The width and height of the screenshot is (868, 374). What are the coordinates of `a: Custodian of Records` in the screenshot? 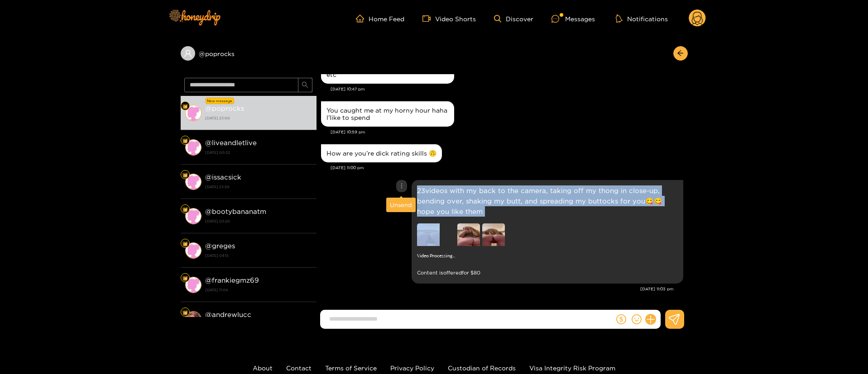 It's located at (481, 367).